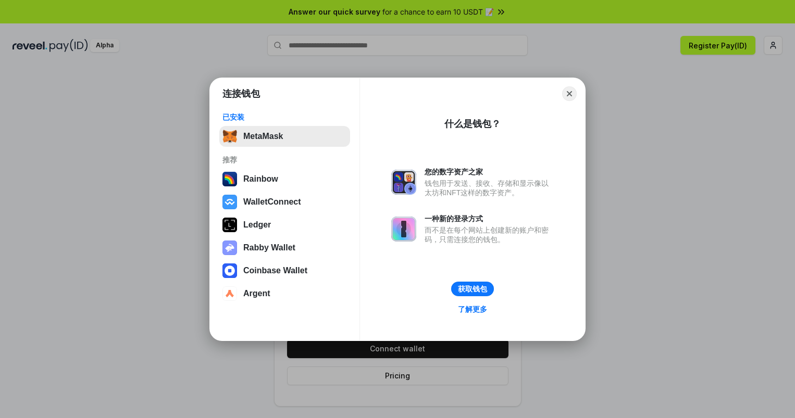 Image resolution: width=795 pixels, height=418 pixels. Describe the element at coordinates (275, 271) in the screenshot. I see `div: Coinbase Wallet` at that location.